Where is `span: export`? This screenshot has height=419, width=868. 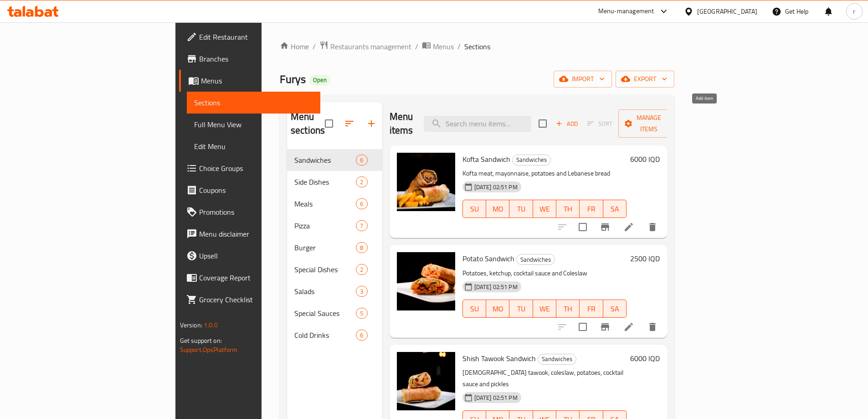 span: export is located at coordinates (645, 79).